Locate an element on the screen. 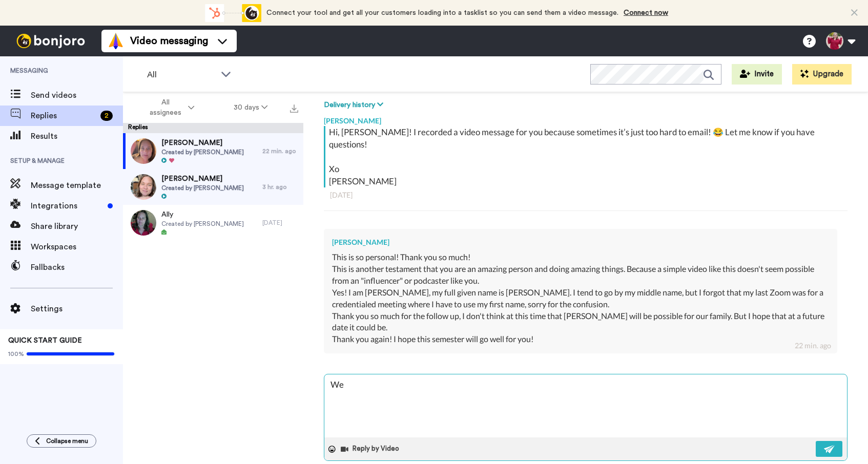 The image size is (868, 464). img: export.svg is located at coordinates (294, 109).